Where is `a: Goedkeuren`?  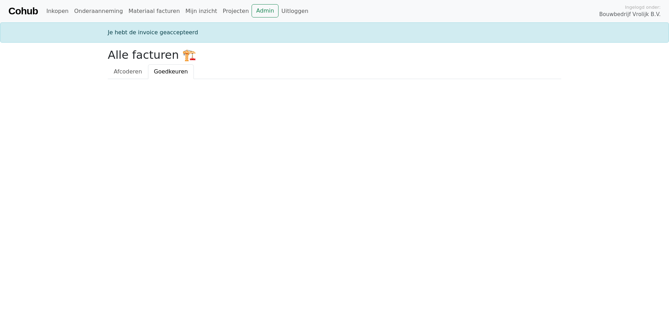 a: Goedkeuren is located at coordinates (171, 72).